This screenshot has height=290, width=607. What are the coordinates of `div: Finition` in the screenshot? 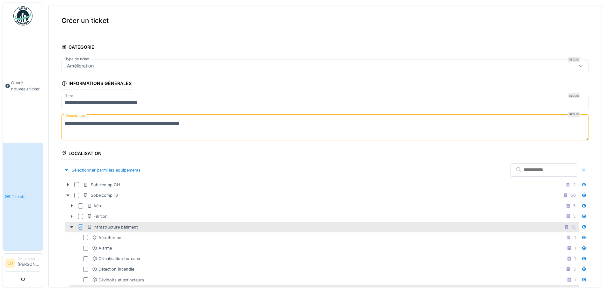 It's located at (97, 216).